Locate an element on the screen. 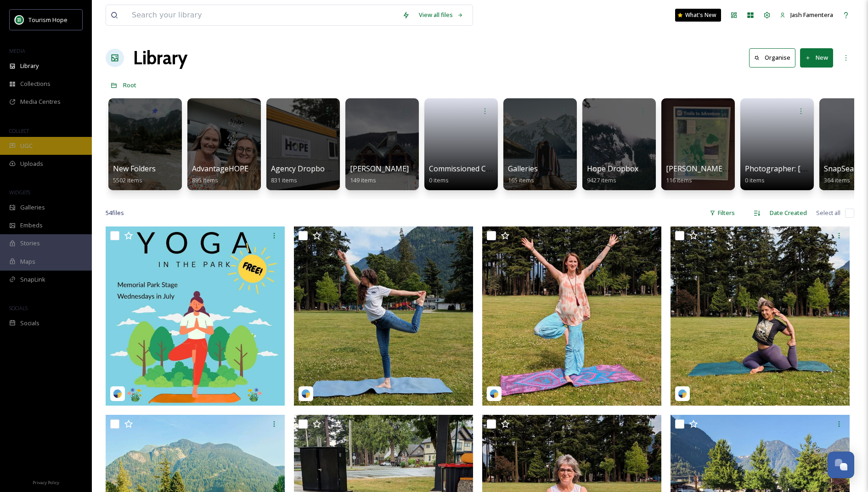 The height and width of the screenshot is (492, 868). a: Agency Dropbox Assets831 items is located at coordinates (312, 174).